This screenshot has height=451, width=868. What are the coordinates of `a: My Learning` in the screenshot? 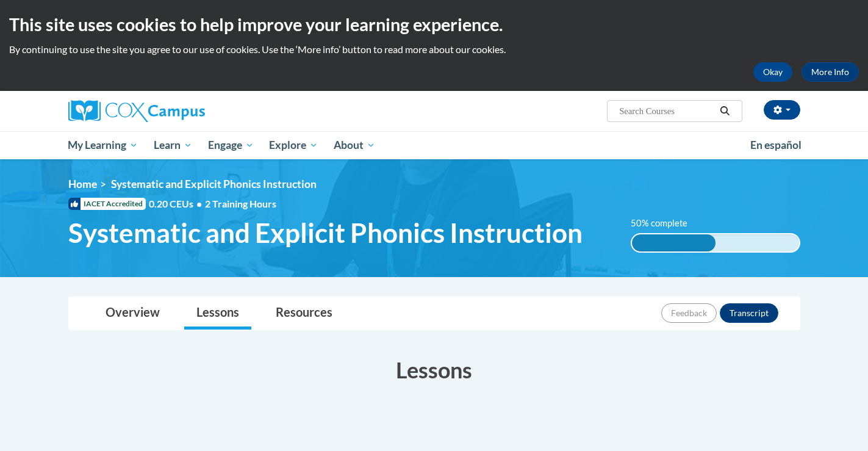 It's located at (103, 146).